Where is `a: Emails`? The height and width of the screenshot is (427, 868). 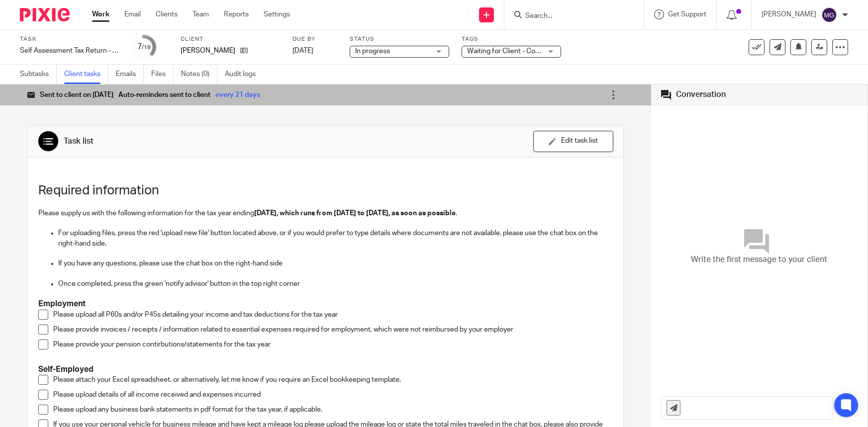 a: Emails is located at coordinates (129, 74).